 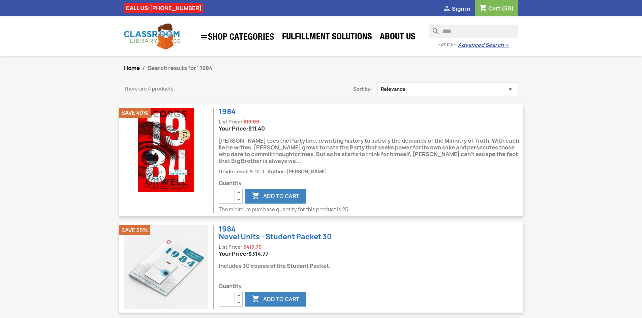 I want to click on a: Shopping cart link containing 50 product(s), so click(x=496, y=8).